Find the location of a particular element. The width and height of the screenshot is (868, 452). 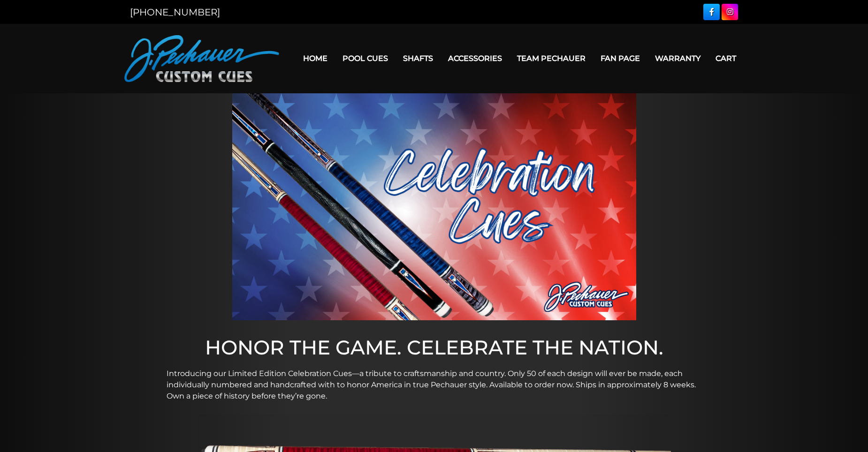

a: Warranty is located at coordinates (677, 58).